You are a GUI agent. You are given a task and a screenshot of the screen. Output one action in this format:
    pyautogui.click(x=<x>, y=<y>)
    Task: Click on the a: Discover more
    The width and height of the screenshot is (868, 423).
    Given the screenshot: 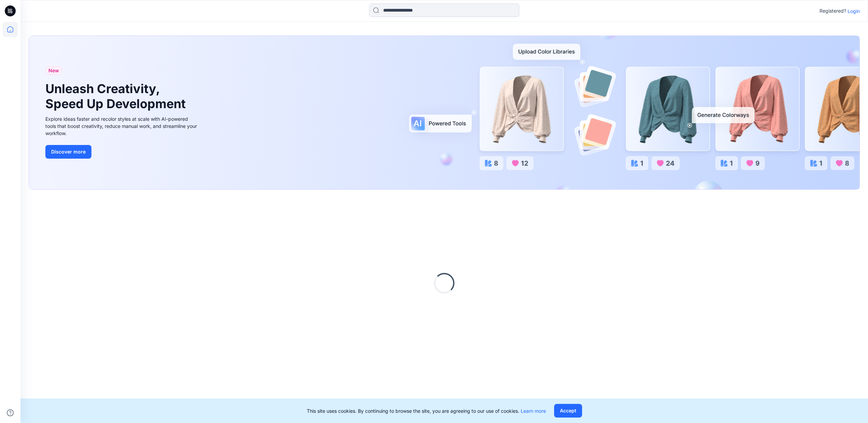 What is the action you would take?
    pyautogui.click(x=122, y=151)
    